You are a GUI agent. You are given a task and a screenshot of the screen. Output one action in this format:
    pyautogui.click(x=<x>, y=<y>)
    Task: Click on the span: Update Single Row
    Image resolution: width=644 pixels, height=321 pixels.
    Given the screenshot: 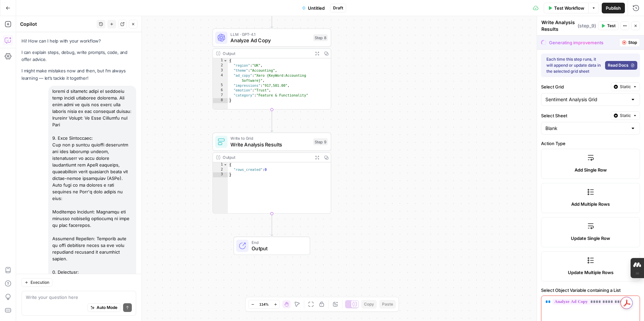 What is the action you would take?
    pyautogui.click(x=590, y=238)
    